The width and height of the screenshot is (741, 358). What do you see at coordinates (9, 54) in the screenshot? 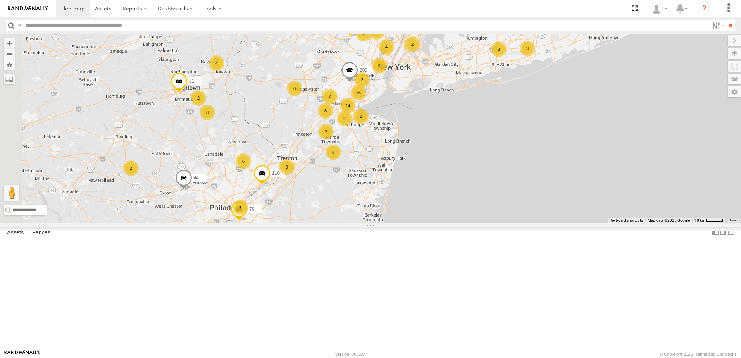
I see `button: Zoom out` at bounding box center [9, 54].